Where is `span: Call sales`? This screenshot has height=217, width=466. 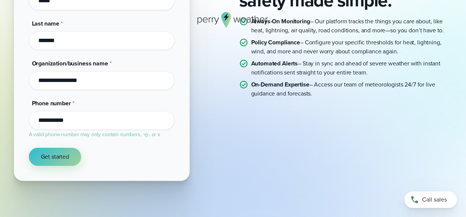 span: Call sales is located at coordinates (435, 200).